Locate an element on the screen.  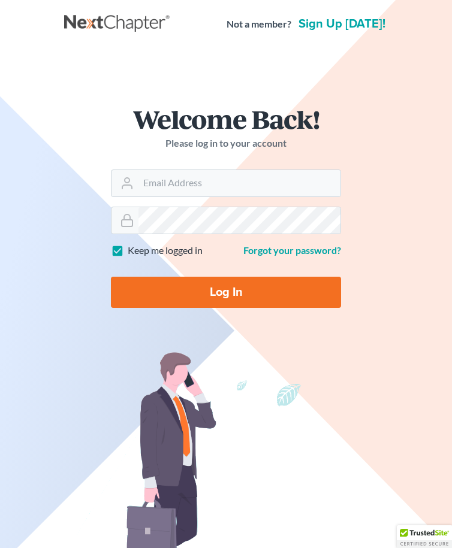
a: Forgot your password? is located at coordinates (292, 250).